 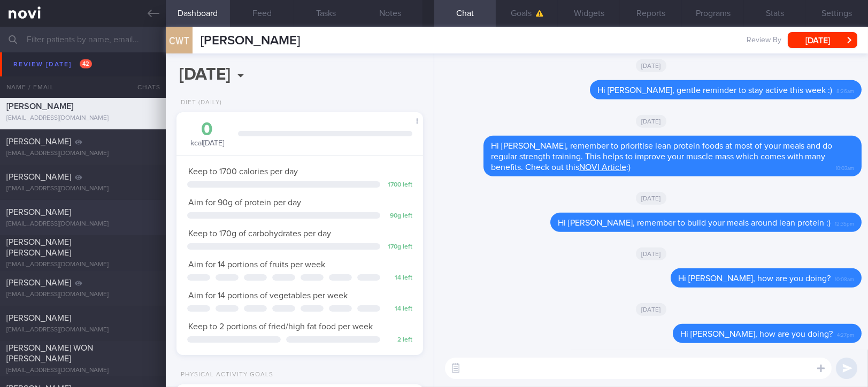 I want to click on span: 10:03am, so click(x=844, y=166).